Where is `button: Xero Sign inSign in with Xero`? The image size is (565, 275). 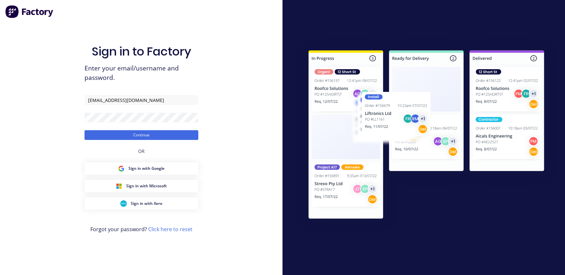
button: Xero Sign inSign in with Xero is located at coordinates (141, 204).